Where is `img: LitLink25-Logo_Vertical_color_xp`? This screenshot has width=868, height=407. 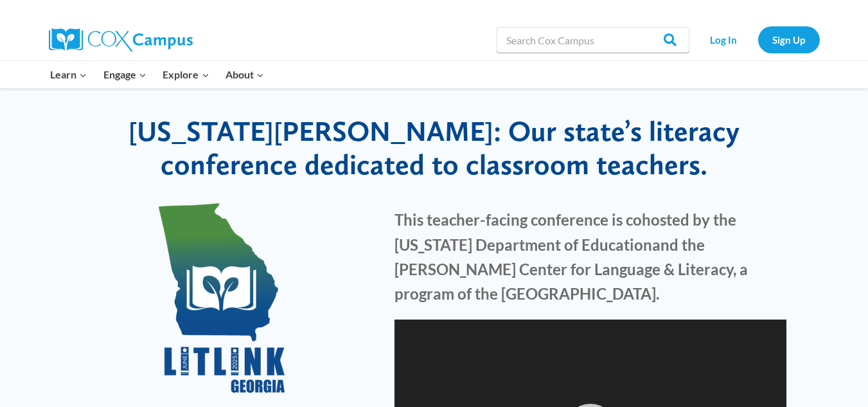
img: LitLink25-Logo_Vertical_color_xp is located at coordinates (221, 298).